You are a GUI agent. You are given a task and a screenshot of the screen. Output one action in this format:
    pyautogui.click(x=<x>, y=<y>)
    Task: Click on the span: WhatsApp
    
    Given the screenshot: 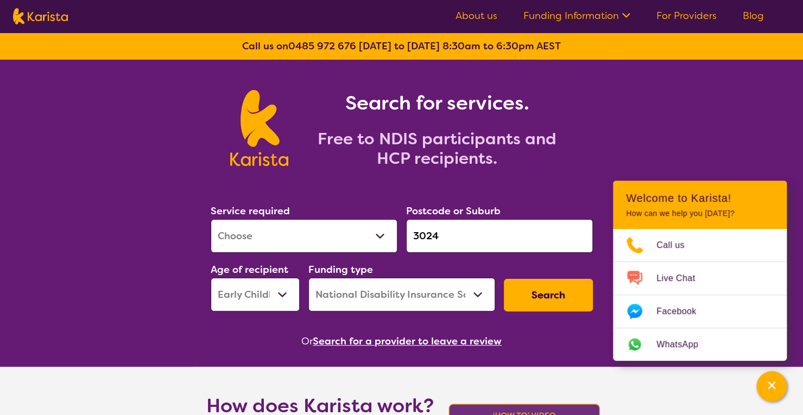 What is the action you would take?
    pyautogui.click(x=684, y=345)
    